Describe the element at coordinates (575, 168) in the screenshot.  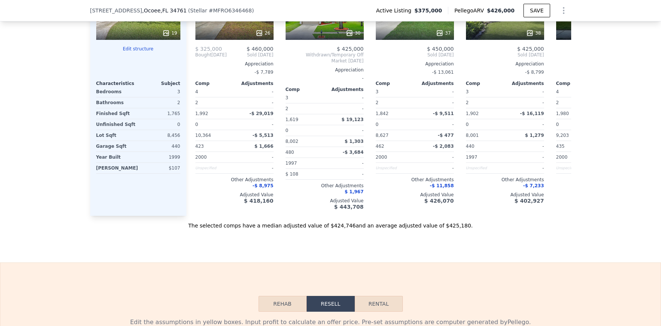
I see `div: Unspecified` at that location.